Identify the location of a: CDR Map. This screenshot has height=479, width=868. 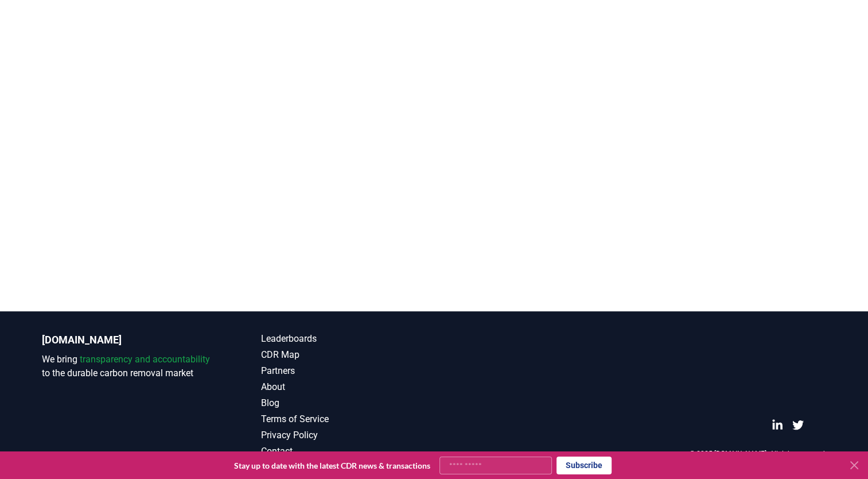
(348, 355).